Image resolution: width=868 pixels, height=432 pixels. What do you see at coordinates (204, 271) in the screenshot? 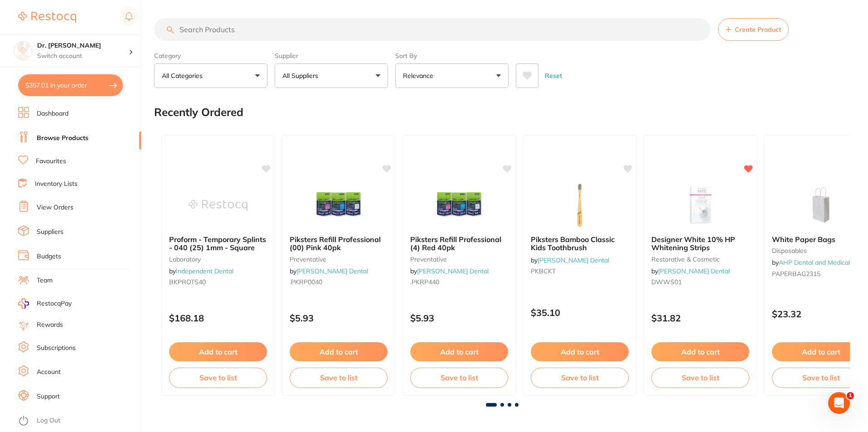
I see `a: Independent Dental` at bounding box center [204, 271].